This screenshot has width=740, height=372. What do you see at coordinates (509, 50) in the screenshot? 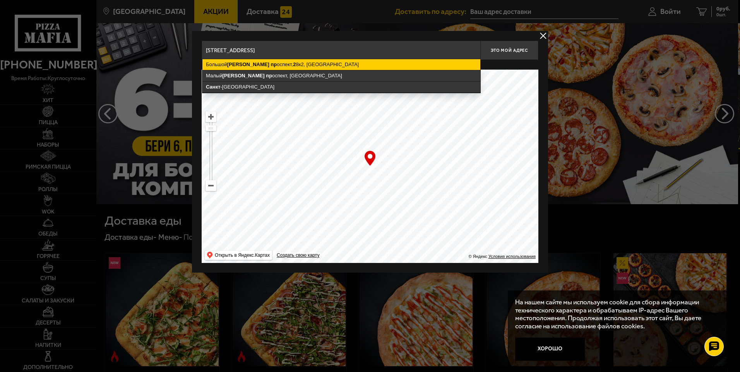
I see `button: Это мой адрес` at bounding box center [509, 50].